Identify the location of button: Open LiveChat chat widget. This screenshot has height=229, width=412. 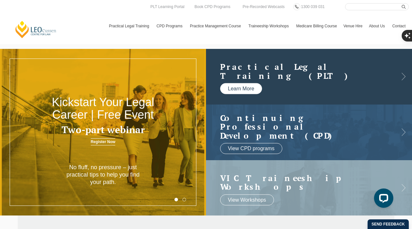
(15, 12).